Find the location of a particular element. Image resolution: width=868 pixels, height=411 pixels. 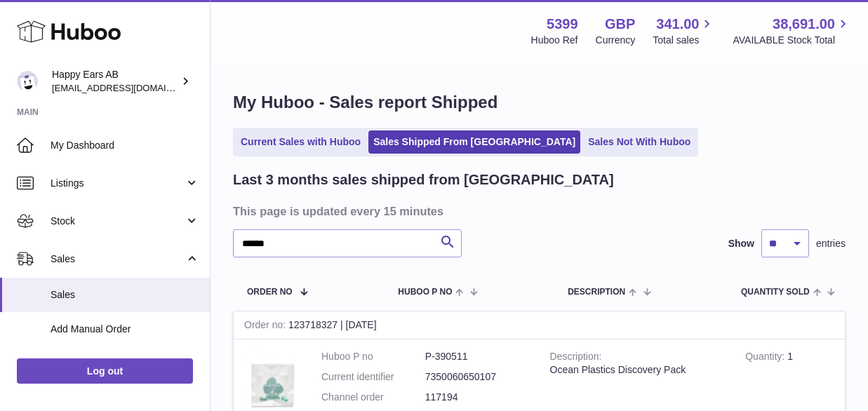

span: 341.00 is located at coordinates (677, 24).